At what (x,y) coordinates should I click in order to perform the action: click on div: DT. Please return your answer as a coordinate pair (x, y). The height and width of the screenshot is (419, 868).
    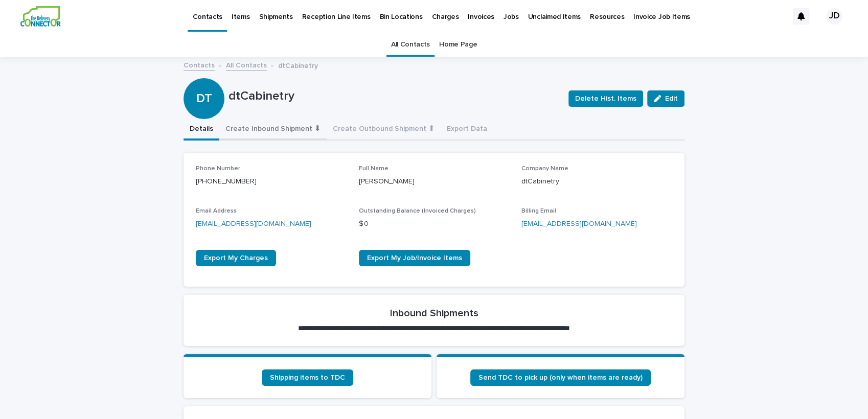
    Looking at the image, I should click on (204, 78).